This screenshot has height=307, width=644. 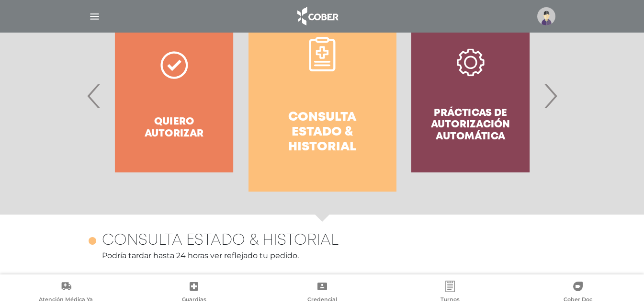 I want to click on img: Cober_menu-lines-white.svg, so click(x=94, y=16).